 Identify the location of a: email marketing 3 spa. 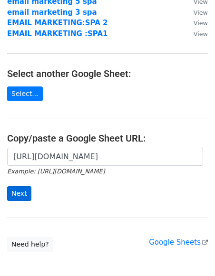
(52, 12).